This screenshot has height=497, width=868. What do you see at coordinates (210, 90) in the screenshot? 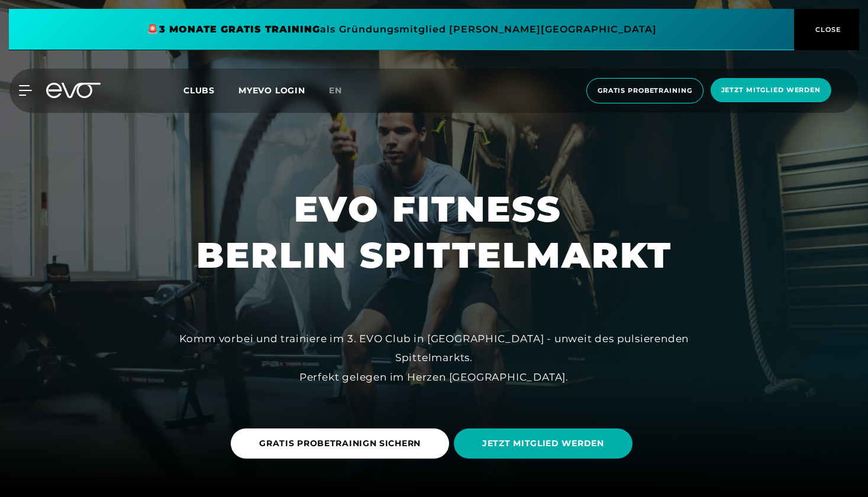
I see `a: Clubs` at bounding box center [210, 90].